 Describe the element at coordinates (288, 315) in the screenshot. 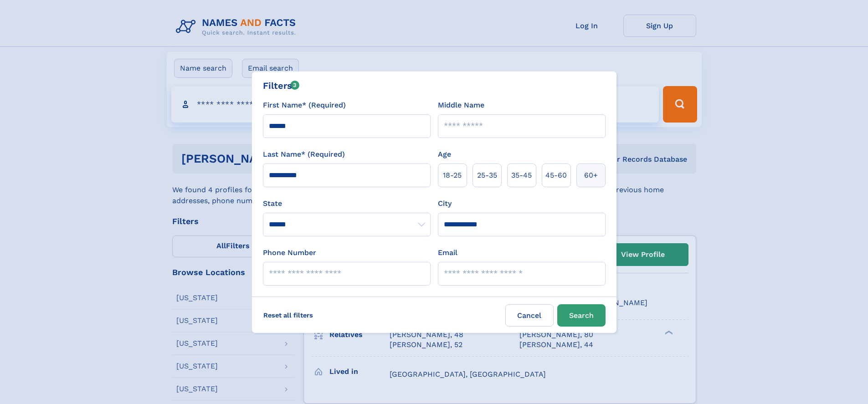

I see `label: Reset all filters` at that location.